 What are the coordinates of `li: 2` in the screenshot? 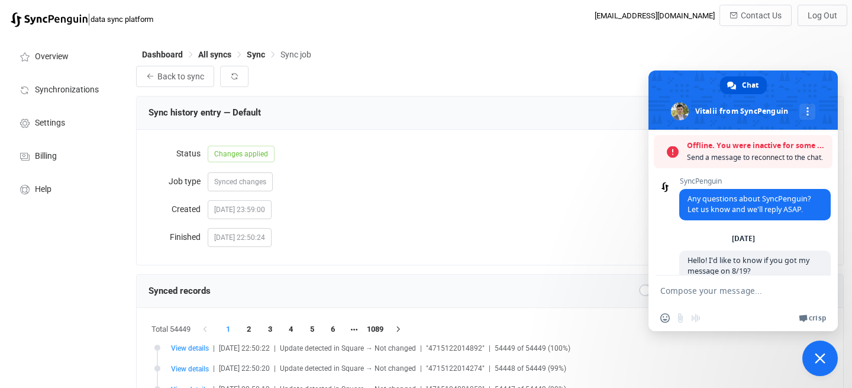 It's located at (249, 329).